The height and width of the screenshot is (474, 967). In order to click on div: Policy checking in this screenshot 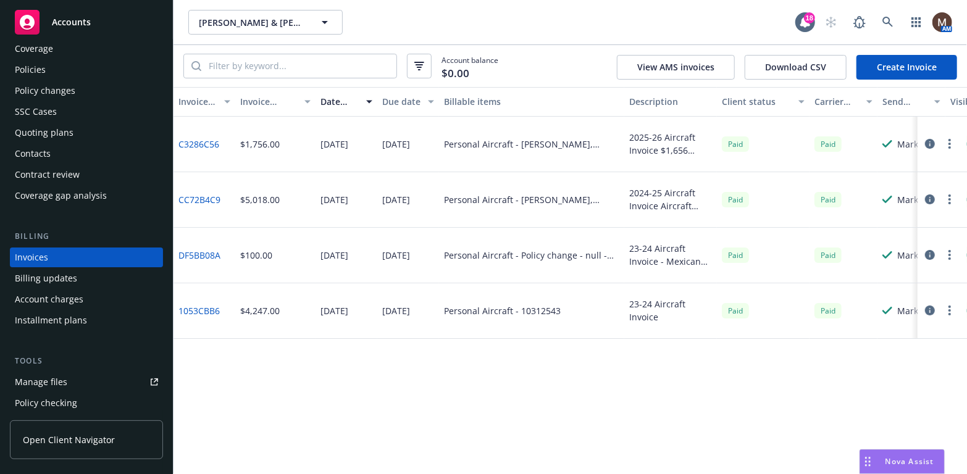, I will do `click(46, 403)`.